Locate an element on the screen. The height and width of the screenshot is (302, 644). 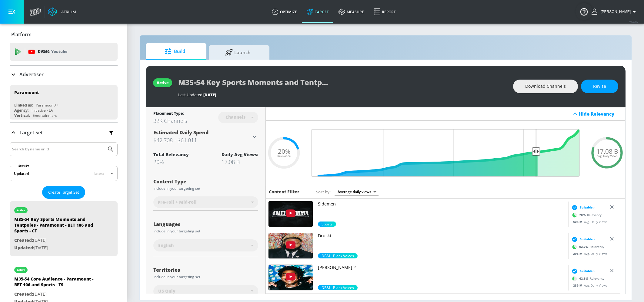
p: Druski is located at coordinates (442, 236).